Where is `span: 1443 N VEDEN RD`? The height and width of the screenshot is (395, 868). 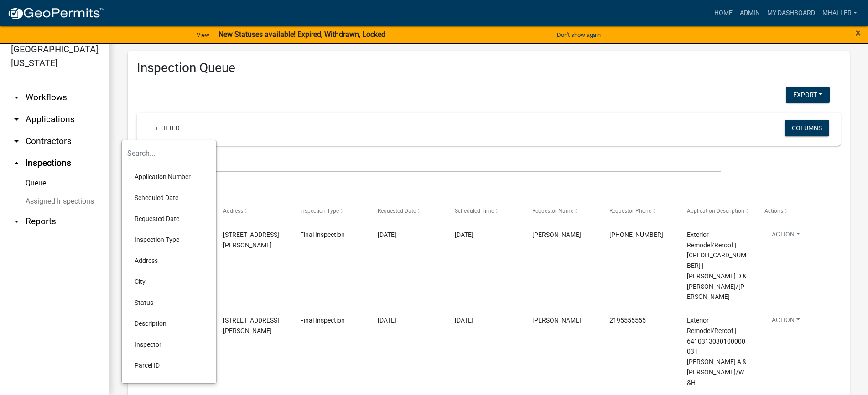 span: 1443 N VEDEN RD is located at coordinates (251, 240).